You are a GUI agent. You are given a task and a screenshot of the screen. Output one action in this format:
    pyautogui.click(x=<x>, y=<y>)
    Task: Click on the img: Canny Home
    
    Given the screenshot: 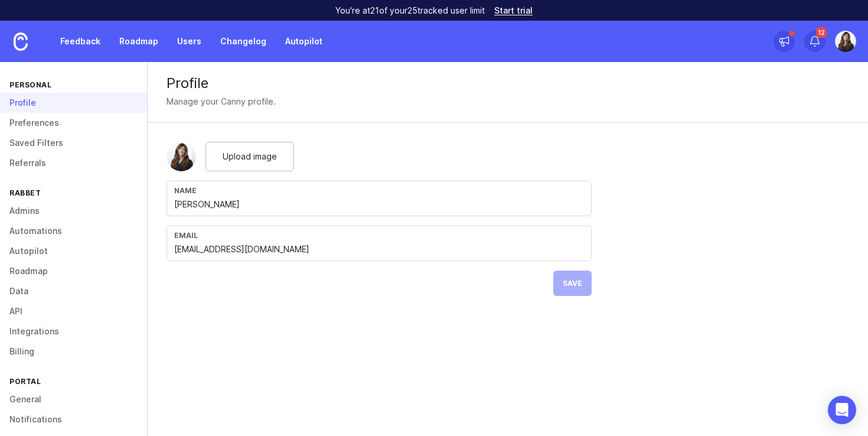 What is the action you would take?
    pyautogui.click(x=21, y=41)
    